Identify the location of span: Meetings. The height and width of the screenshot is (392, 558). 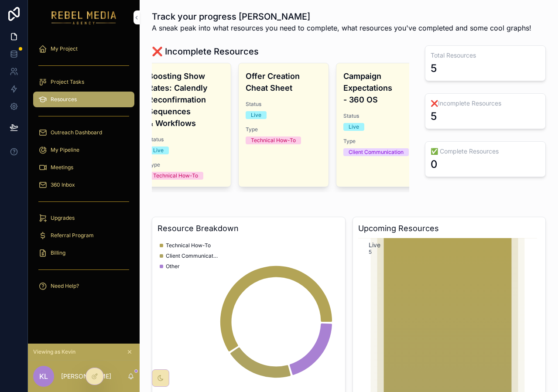
(62, 167).